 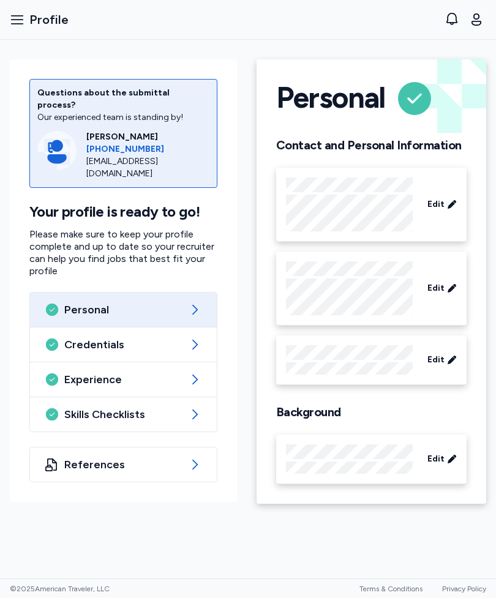 I want to click on h1: Your profile is ready to go!, so click(x=123, y=212).